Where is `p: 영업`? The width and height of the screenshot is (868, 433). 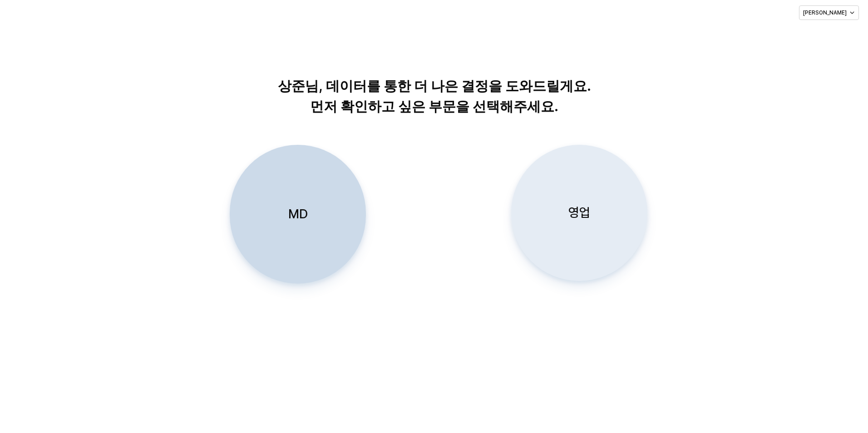
p: 영업 is located at coordinates (580, 212).